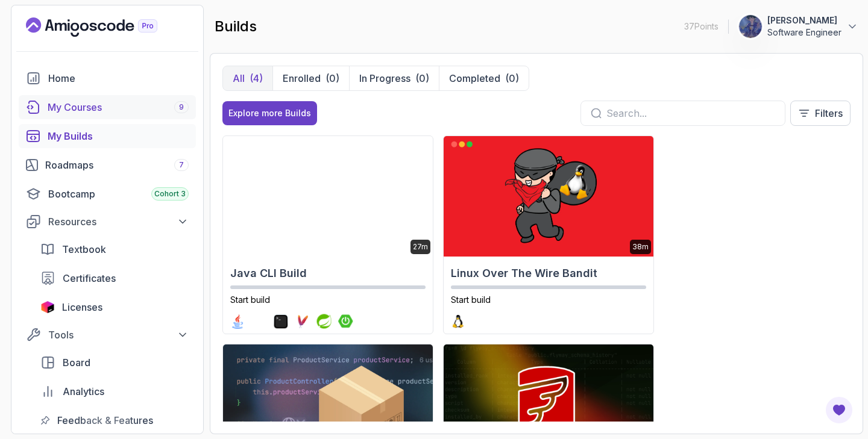  What do you see at coordinates (236, 27) in the screenshot?
I see `h2: builds` at bounding box center [236, 27].